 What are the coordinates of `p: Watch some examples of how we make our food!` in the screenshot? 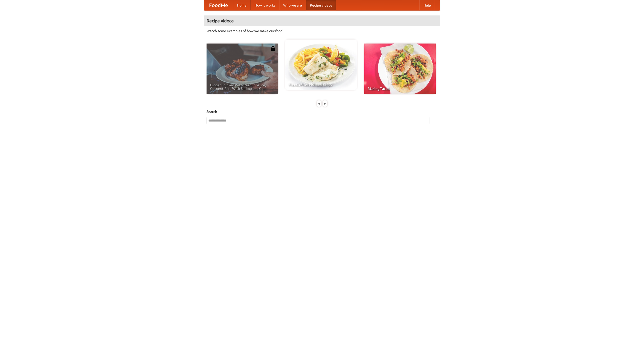 It's located at (322, 31).